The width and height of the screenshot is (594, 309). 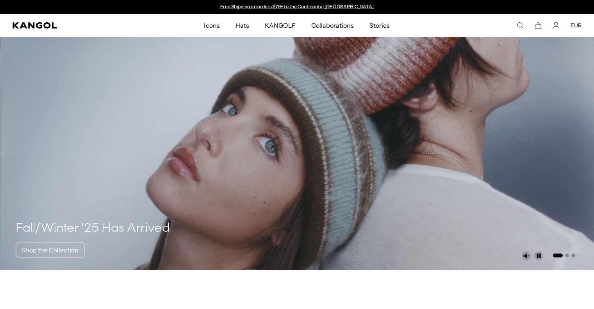 I want to click on button: Go to slide 3, so click(x=574, y=256).